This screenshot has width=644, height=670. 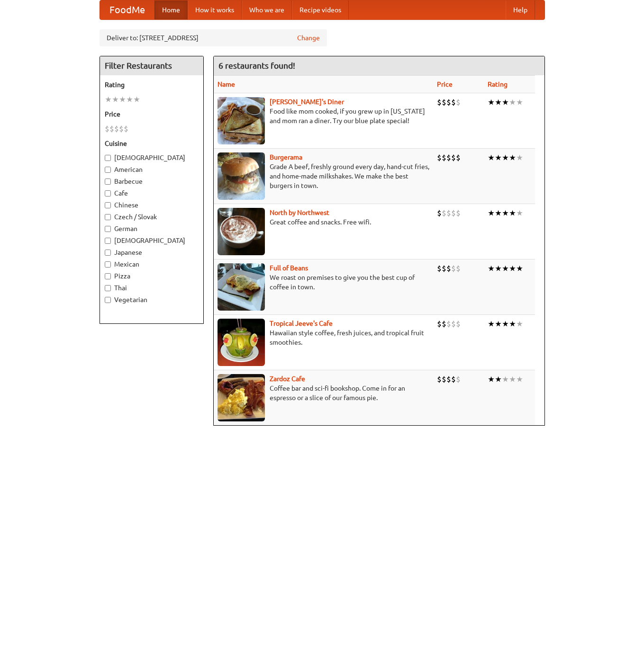 What do you see at coordinates (108, 217) in the screenshot?
I see `input: Czech / Slovak` at bounding box center [108, 217].